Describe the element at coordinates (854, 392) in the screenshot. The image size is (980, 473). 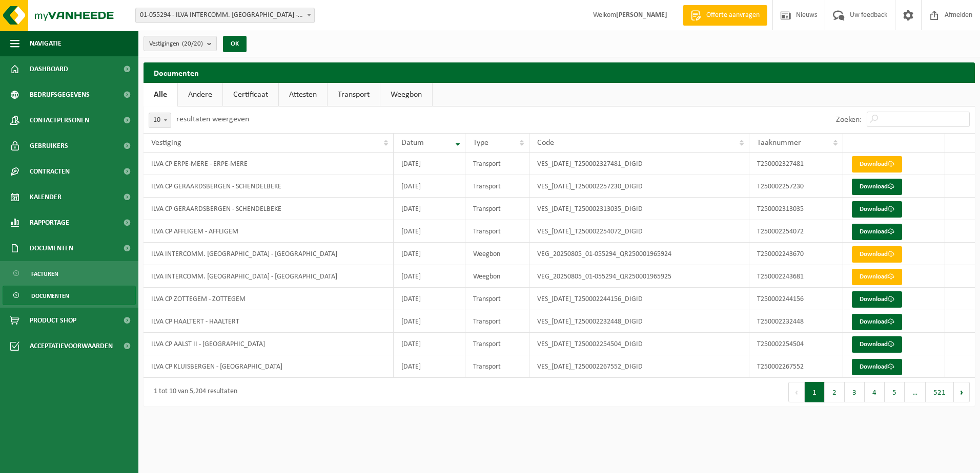
I see `button: 3` at that location.